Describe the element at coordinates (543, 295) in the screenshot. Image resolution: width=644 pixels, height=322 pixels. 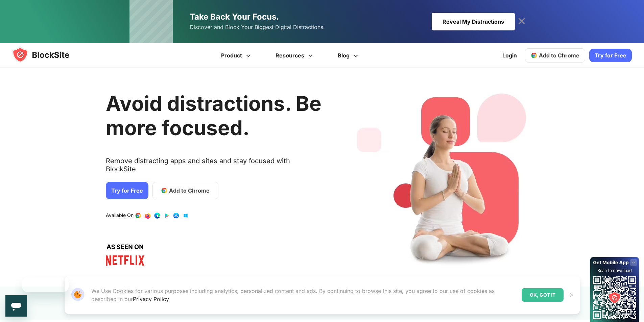
I see `div: OK, GOT IT` at that location.